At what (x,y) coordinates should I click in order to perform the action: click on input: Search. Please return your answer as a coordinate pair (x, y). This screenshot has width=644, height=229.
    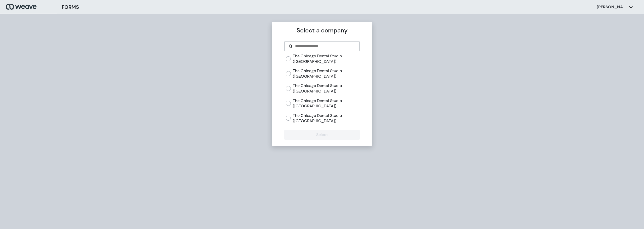
    Looking at the image, I should click on (324, 46).